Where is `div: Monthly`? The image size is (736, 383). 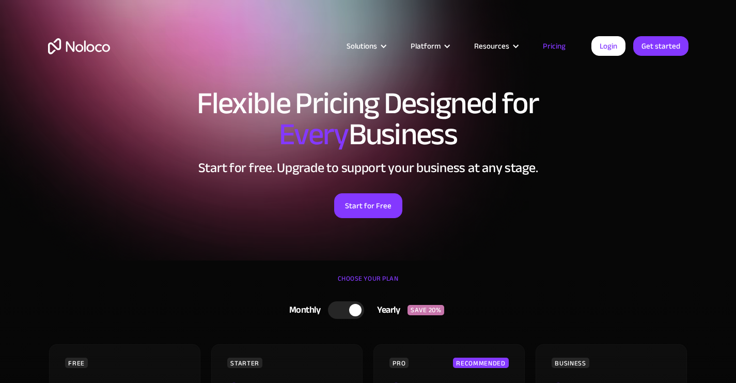
div: Monthly is located at coordinates (302, 310).